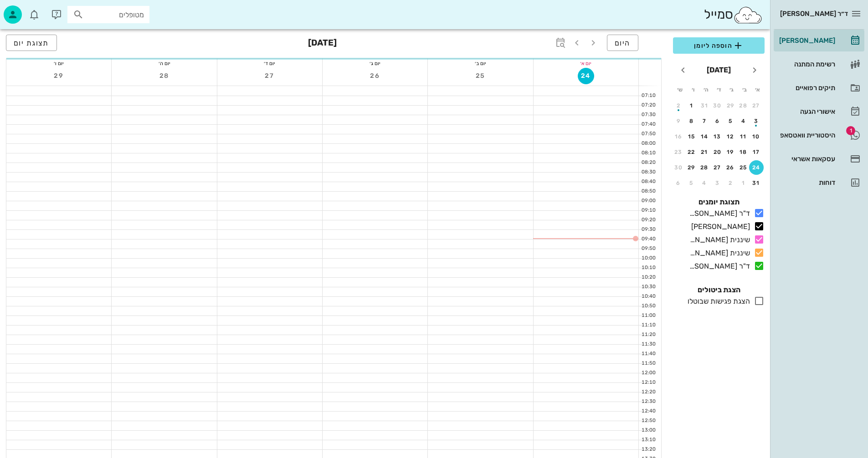 The width and height of the screenshot is (868, 458). Describe the element at coordinates (744, 136) in the screenshot. I see `div: 11` at that location.